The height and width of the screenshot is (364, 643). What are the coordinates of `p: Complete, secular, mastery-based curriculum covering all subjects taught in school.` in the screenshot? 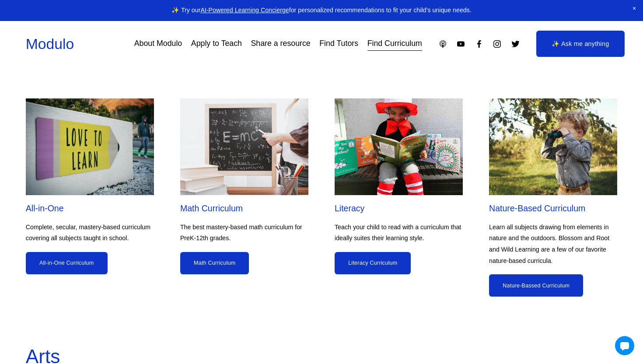 It's located at (89, 233).